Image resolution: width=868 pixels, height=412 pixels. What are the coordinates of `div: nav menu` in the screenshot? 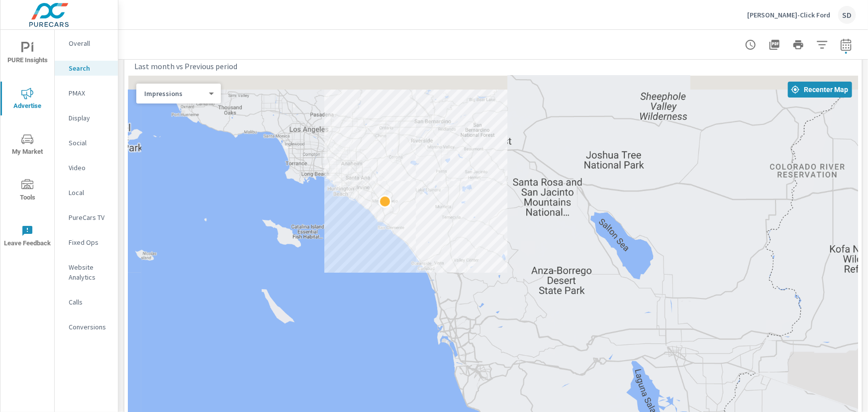 It's located at (28, 144).